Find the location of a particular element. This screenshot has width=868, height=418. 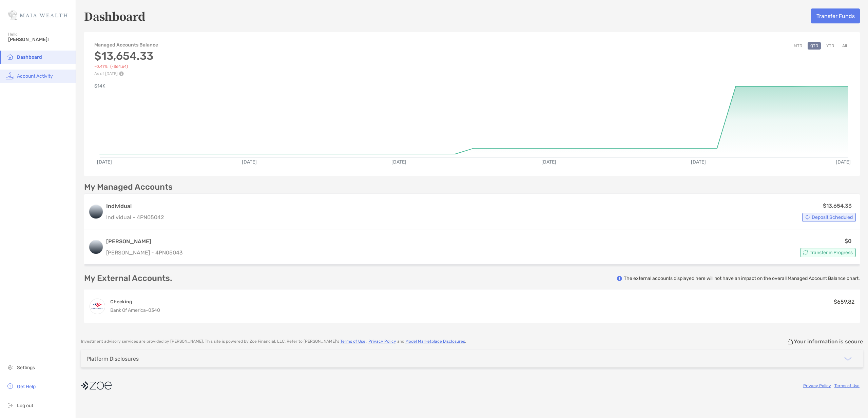

span: $659.82 is located at coordinates (844, 302).